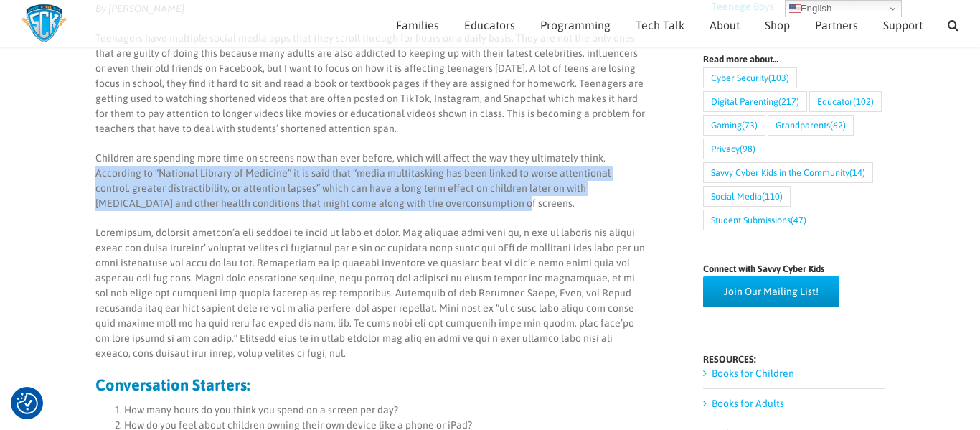 The height and width of the screenshot is (430, 980). Describe the element at coordinates (748, 149) in the screenshot. I see `span: (98)` at that location.